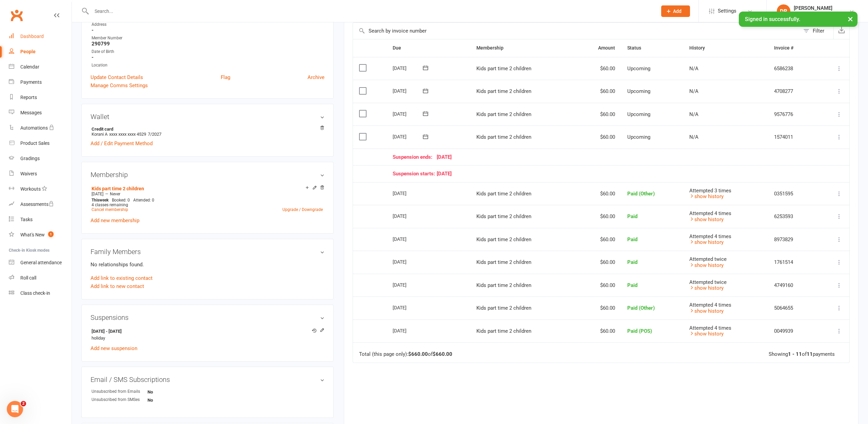  I want to click on div: What's New, so click(32, 234).